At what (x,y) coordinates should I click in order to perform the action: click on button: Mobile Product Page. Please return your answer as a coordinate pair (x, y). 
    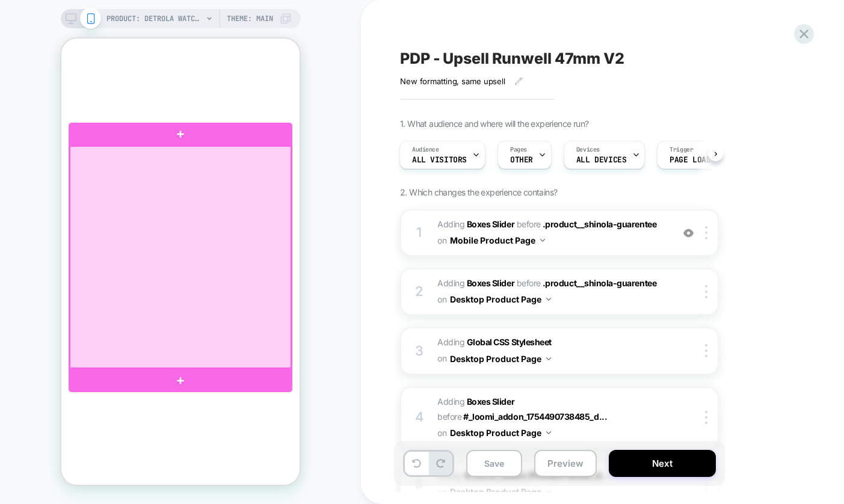
    Looking at the image, I should click on (497, 240).